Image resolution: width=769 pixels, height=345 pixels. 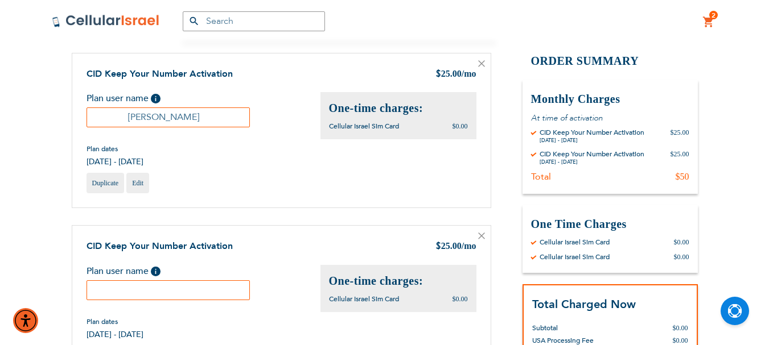 I want to click on h2: Order Summary, so click(x=610, y=61).